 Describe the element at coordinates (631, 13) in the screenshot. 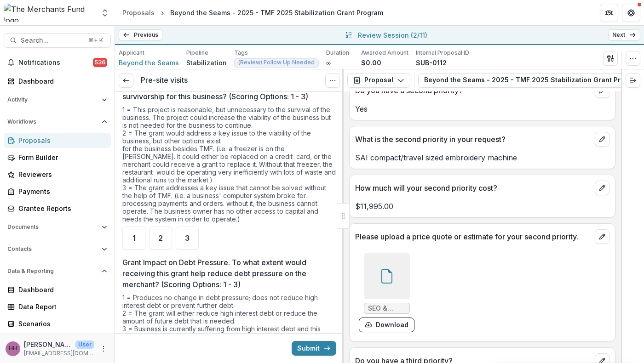

I see `button: Get Help` at that location.